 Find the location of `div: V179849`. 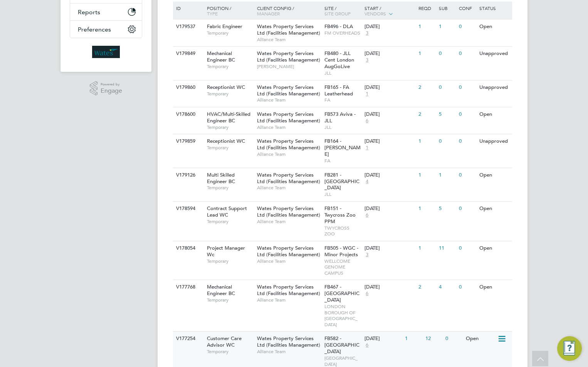

div: V179849 is located at coordinates (188, 54).